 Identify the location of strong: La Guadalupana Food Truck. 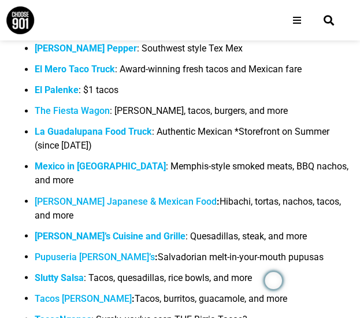
(93, 131).